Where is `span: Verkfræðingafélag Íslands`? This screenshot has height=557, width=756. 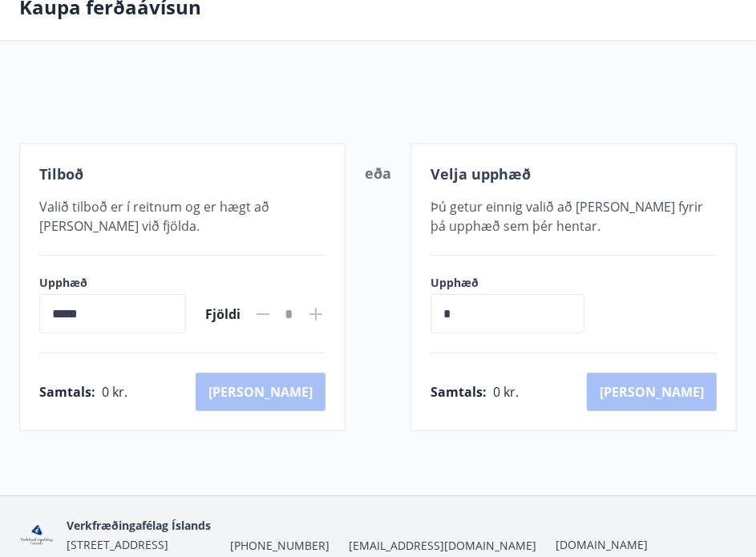
span: Verkfræðingafélag Íslands is located at coordinates (139, 525).